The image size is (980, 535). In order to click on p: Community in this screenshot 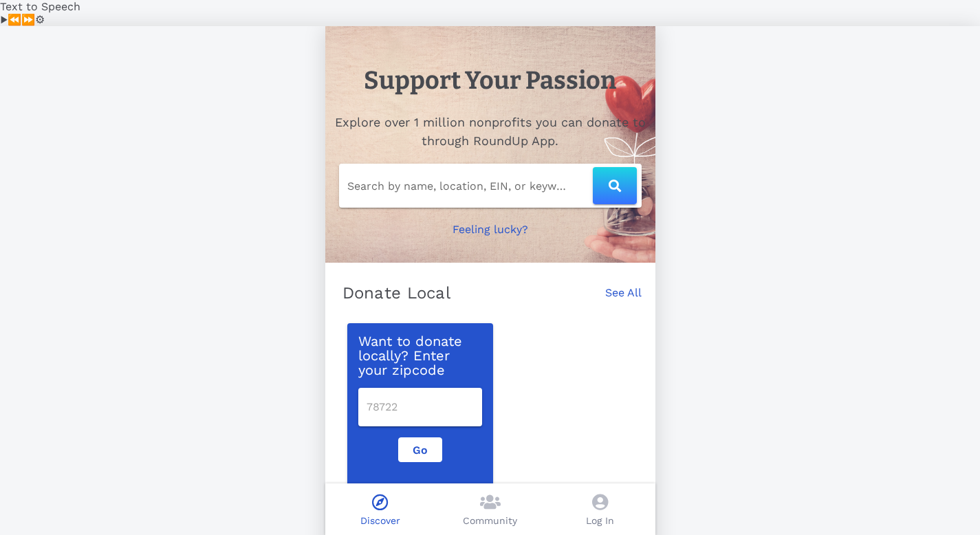, I will do `click(489, 520)`.